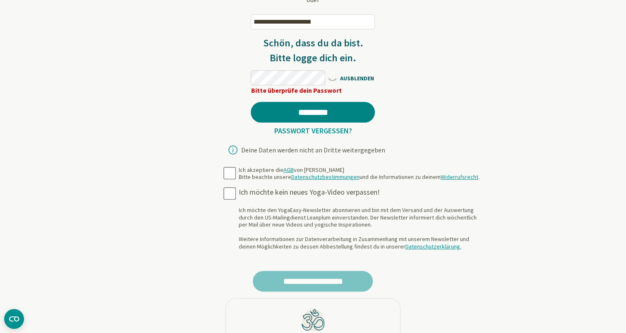  I want to click on div: Ich möchte den YogaEasy-Newsletter abonnieren und bin mit dem Versand und der Auswertung durch de..., so click(361, 228).